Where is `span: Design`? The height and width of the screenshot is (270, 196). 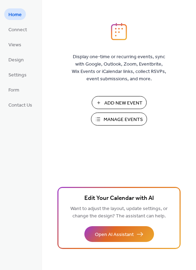
span: Design is located at coordinates (16, 60).